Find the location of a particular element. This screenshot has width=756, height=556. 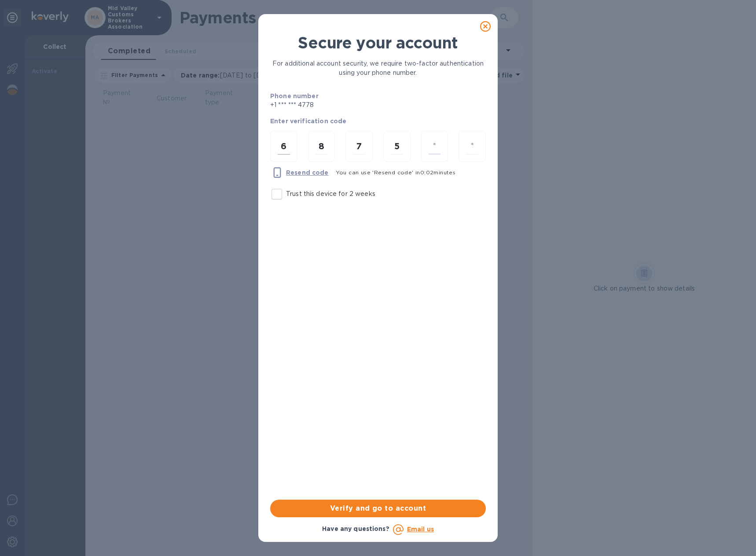

p: Enter verification code is located at coordinates (378, 121).